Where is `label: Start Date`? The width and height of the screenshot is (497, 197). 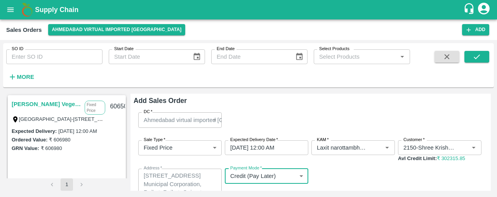 label: Start Date is located at coordinates (124, 49).